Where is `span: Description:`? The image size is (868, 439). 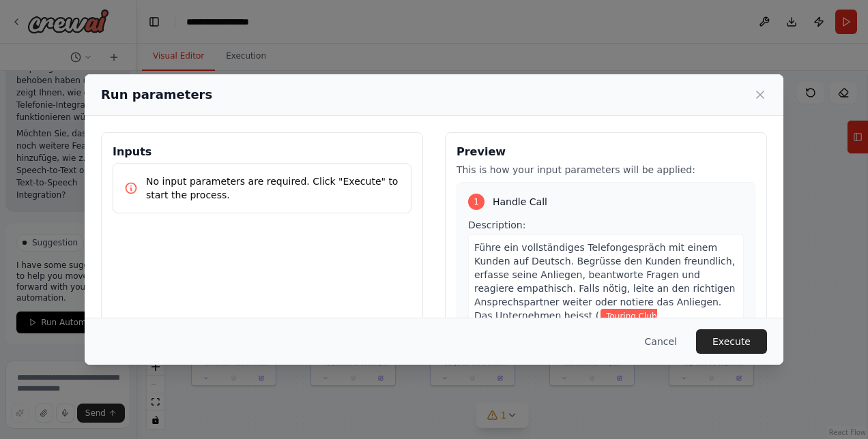
span: Description: is located at coordinates (496, 225).